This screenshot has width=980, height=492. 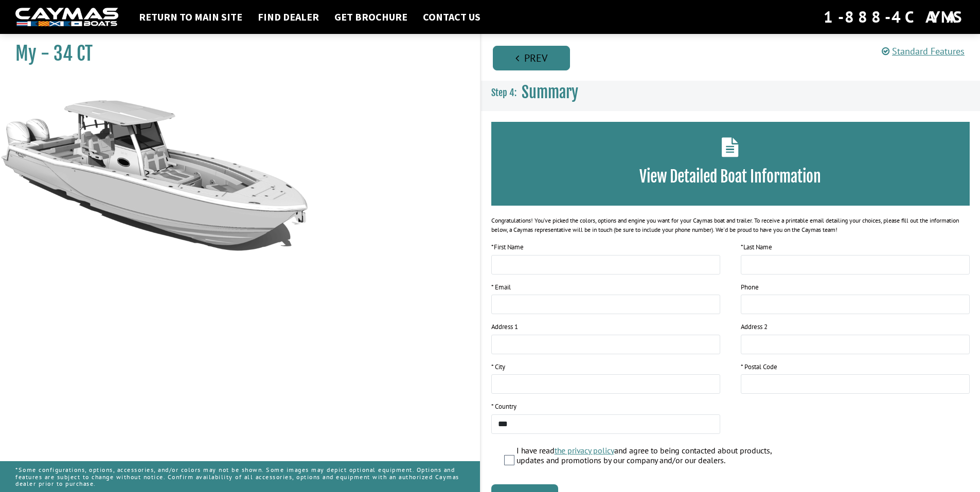 What do you see at coordinates (67, 17) in the screenshot?
I see `img: white-logo-c9c8dbefe5ff5ceceb0f0178aa75bf4bb51f6bca0971e226c86eb53dfe498488.png` at bounding box center [67, 17].